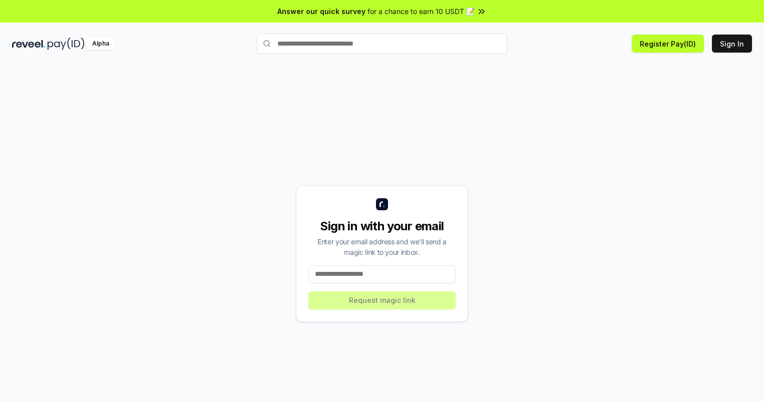 The height and width of the screenshot is (402, 764). I want to click on button: Register Pay(ID), so click(667, 44).